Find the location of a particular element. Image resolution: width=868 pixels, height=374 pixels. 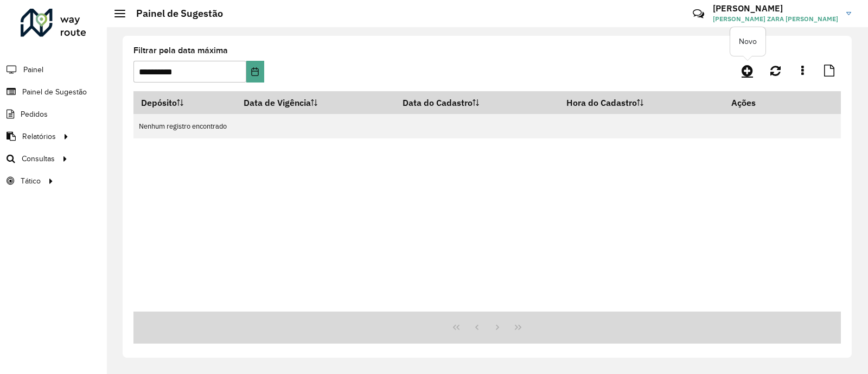

a: Contato Rápido is located at coordinates (698, 14).